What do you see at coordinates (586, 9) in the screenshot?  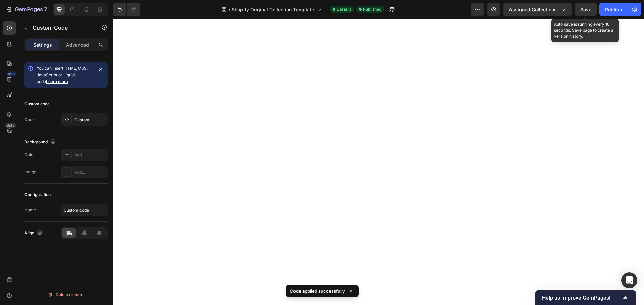 I see `span: Save` at bounding box center [586, 9].